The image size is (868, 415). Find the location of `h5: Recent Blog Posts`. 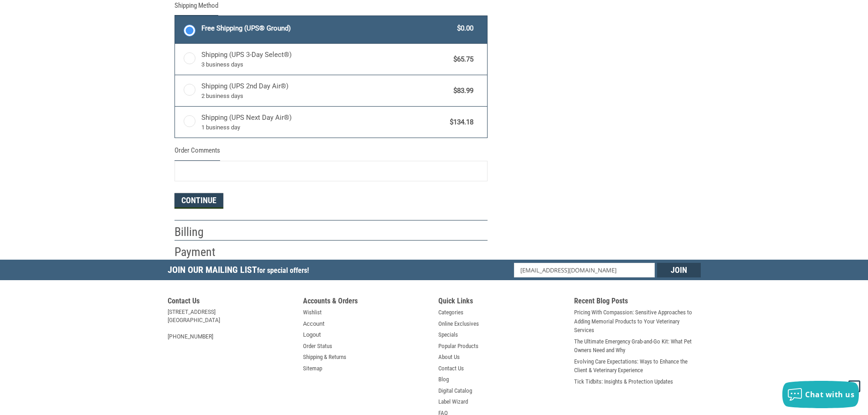

h5: Recent Blog Posts is located at coordinates (637, 302).